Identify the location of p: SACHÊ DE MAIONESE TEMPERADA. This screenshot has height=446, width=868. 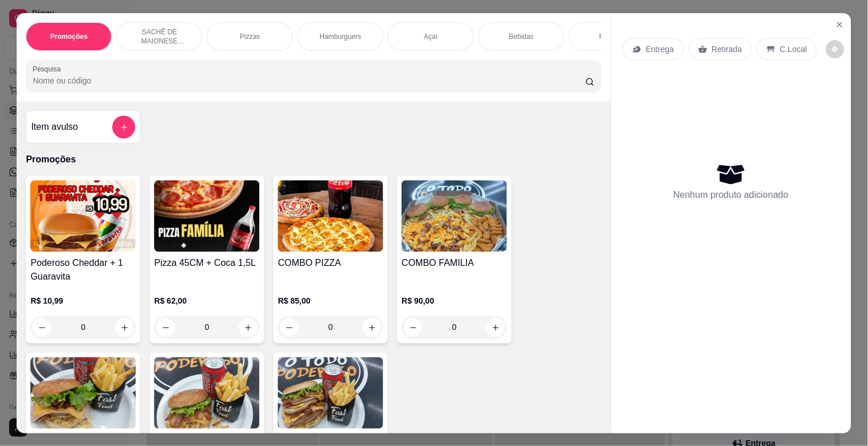
(160, 37).